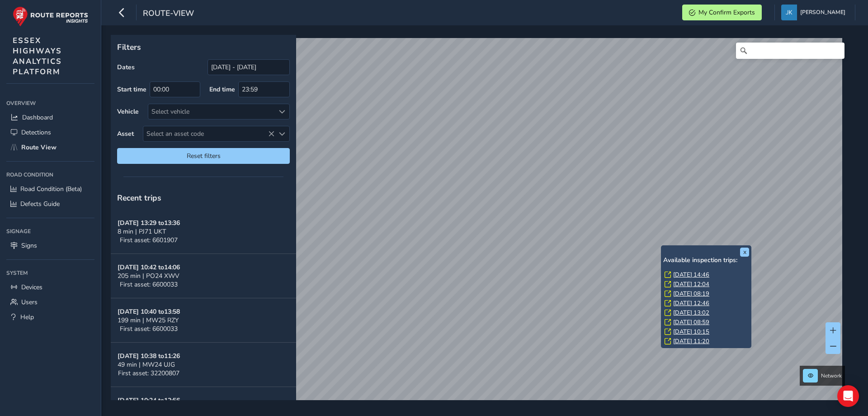  Describe the element at coordinates (706, 260) in the screenshot. I see `h6: Available inspection trips:` at that location.